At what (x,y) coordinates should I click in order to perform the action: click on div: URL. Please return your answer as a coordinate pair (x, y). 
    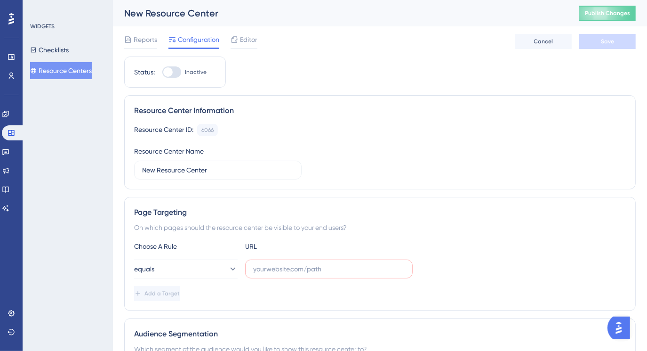
    Looking at the image, I should click on (297, 246).